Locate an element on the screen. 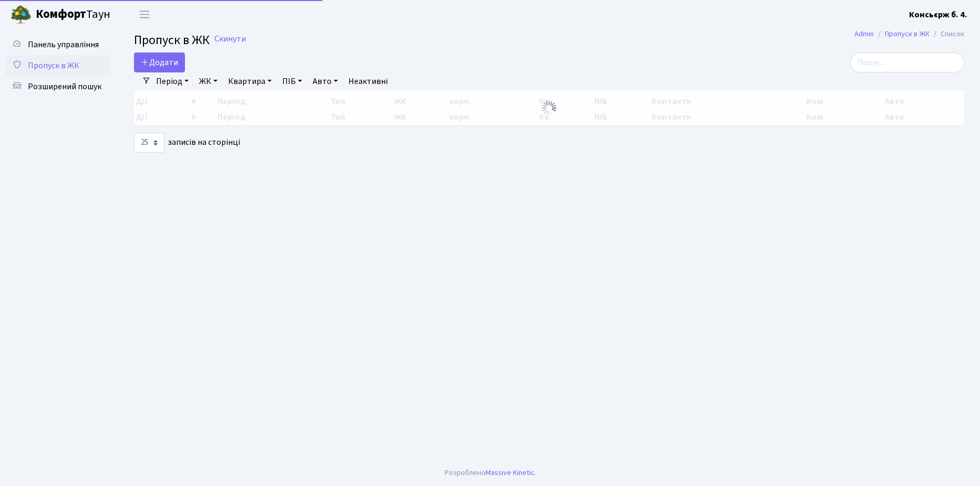 This screenshot has width=980, height=486. div: Розроблено . is located at coordinates (490, 473).